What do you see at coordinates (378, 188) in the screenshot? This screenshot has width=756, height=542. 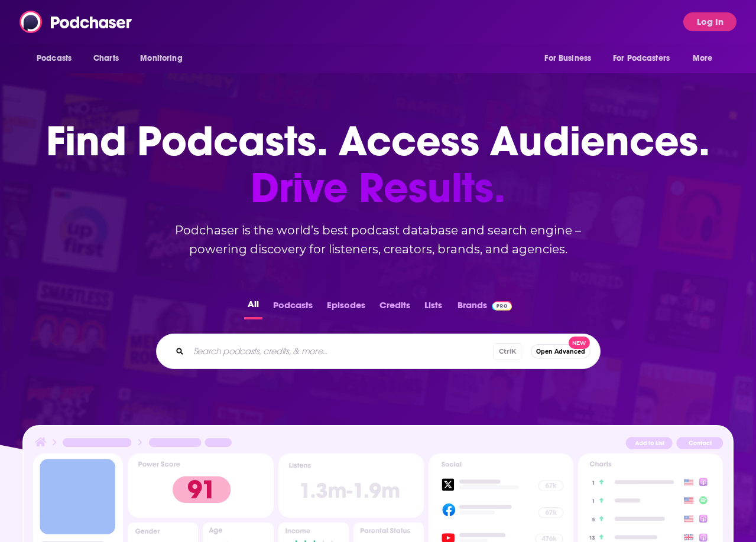 I see `span: Drive Results.` at bounding box center [378, 188].